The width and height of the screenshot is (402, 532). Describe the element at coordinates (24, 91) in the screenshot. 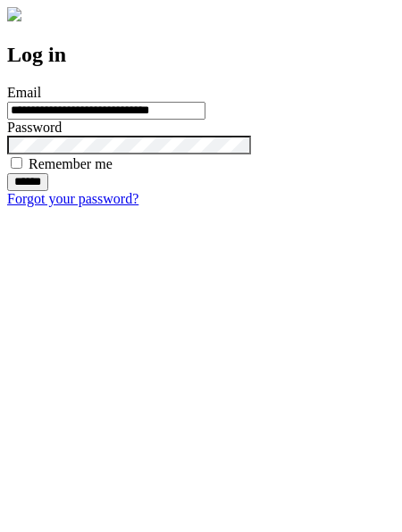

I see `label: Email` at that location.